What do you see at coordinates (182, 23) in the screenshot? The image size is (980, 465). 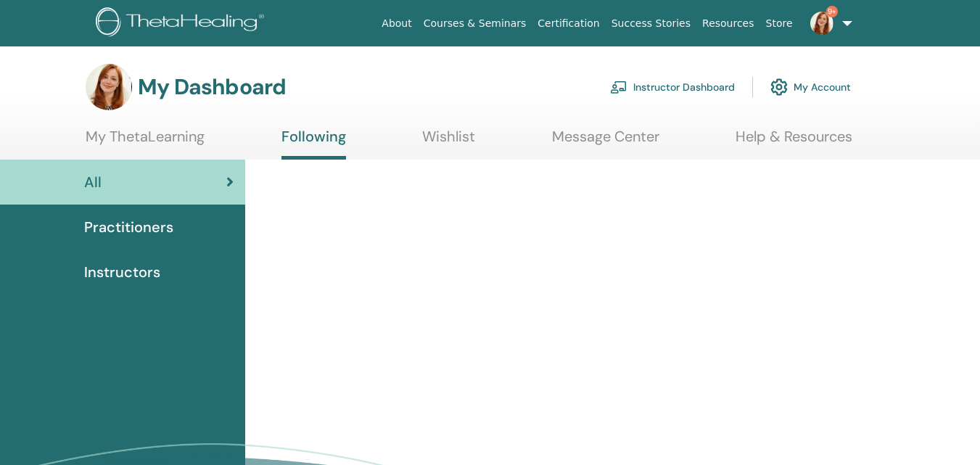 I see `img: logo.png` at bounding box center [182, 23].